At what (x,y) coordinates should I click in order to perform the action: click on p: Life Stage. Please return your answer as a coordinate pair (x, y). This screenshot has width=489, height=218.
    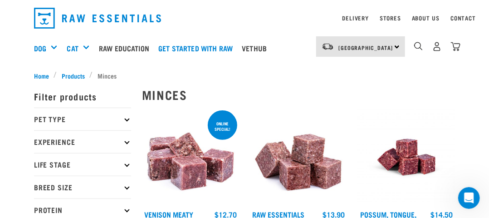
    Looking at the image, I should click on (83, 164).